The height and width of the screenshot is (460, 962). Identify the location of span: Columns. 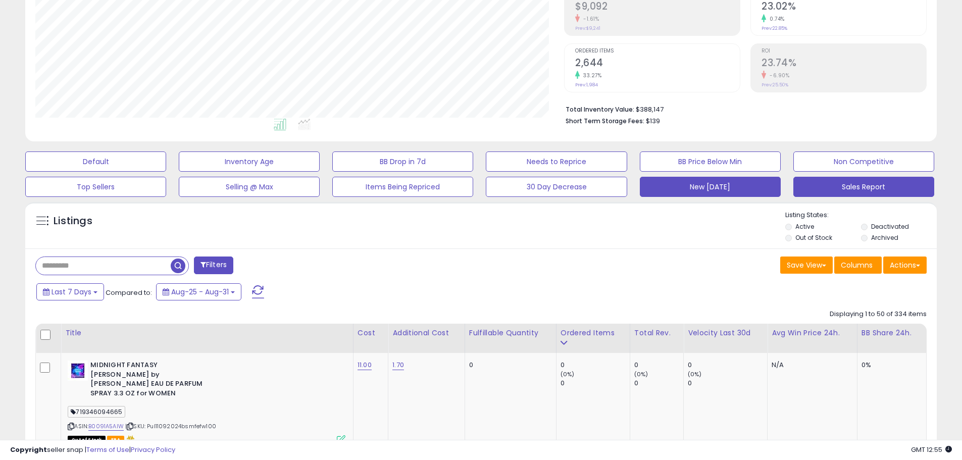
(857, 265).